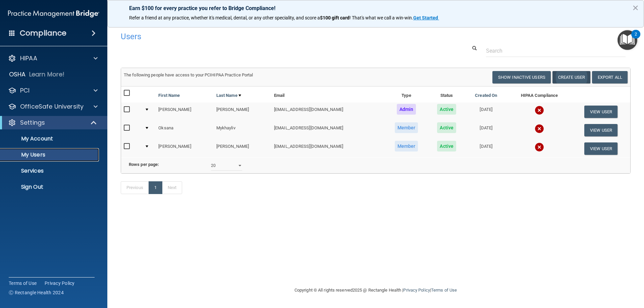  Describe the element at coordinates (36, 293) in the screenshot. I see `span: Ⓒ Rectangle Health 2024` at that location.